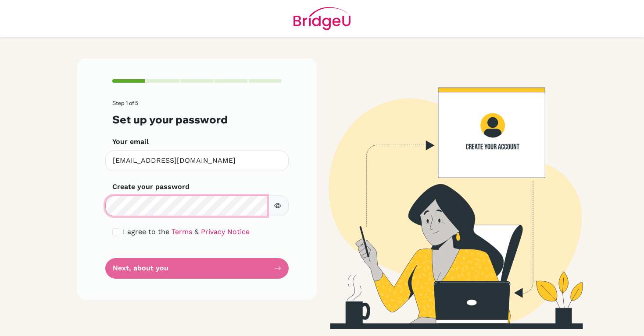  What do you see at coordinates (151, 187) in the screenshot?
I see `label: Create your password` at bounding box center [151, 187].